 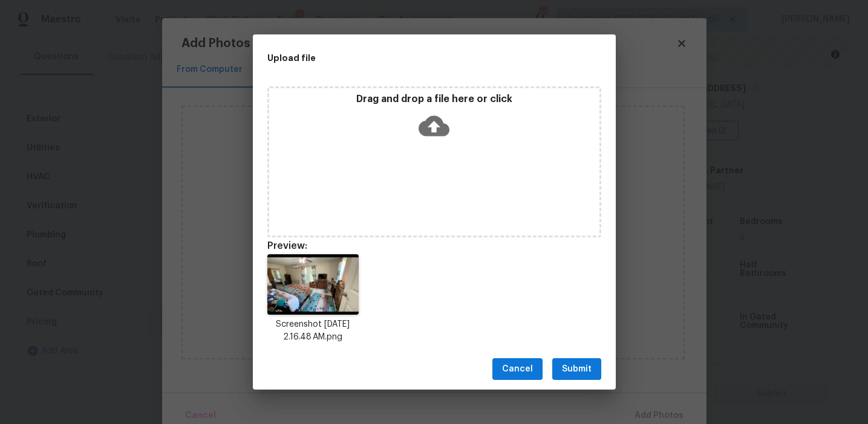 I want to click on img: LmgABAgQIECBAgAABAgQIECBAgAABAgQIECBAgAABAgQIECBAgAABAgQIECBAgACBUEAAHeK7JkCAAAECBAgQIECAAAECBAgQ..., so click(x=313, y=284).